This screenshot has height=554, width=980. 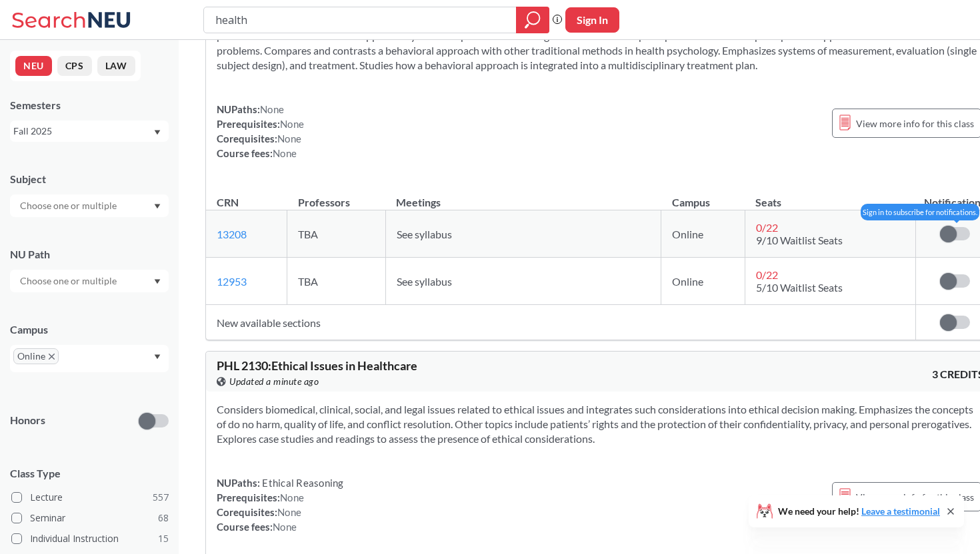 What do you see at coordinates (90, 255) in the screenshot?
I see `div: NU Path` at bounding box center [90, 255].